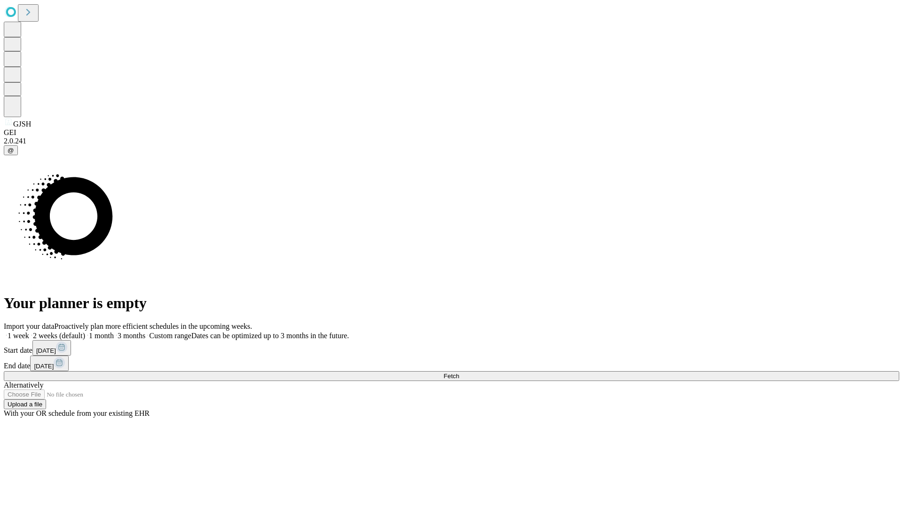  What do you see at coordinates (451, 376) in the screenshot?
I see `button: Fetch` at bounding box center [451, 376].